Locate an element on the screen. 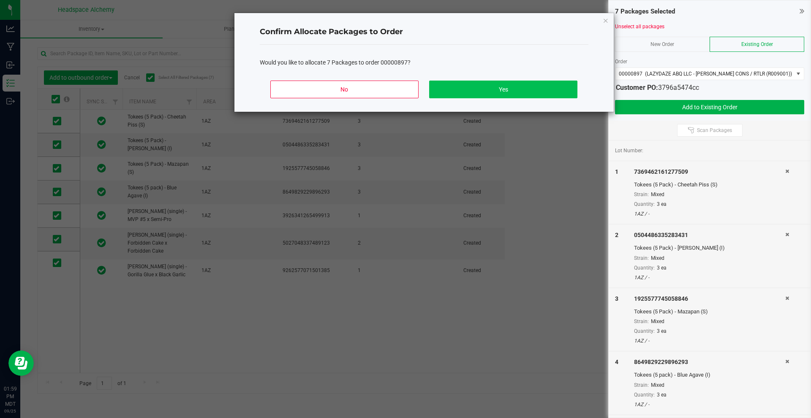 This screenshot has width=811, height=418. button: Close is located at coordinates (605, 20).